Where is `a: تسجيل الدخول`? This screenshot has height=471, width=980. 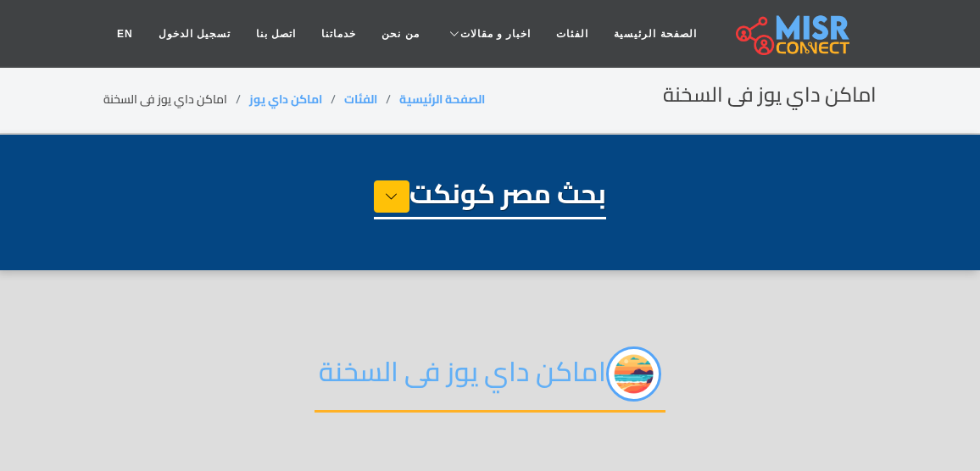
a: تسجيل الدخول is located at coordinates (194, 34).